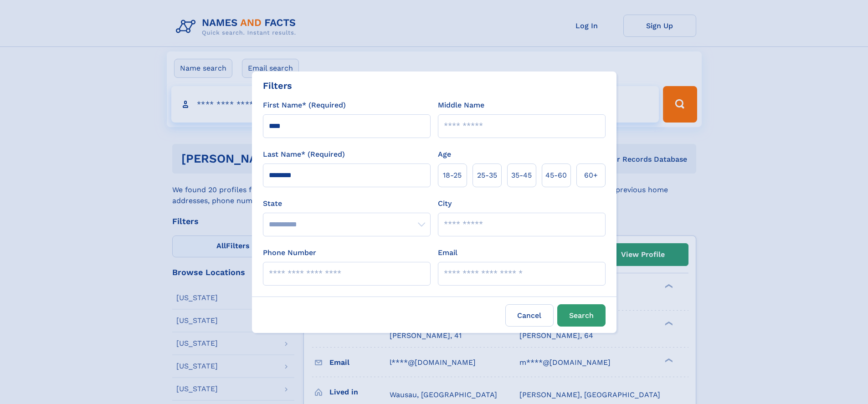 This screenshot has height=404, width=868. What do you see at coordinates (347, 204) in the screenshot?
I see `label: State` at bounding box center [347, 204].